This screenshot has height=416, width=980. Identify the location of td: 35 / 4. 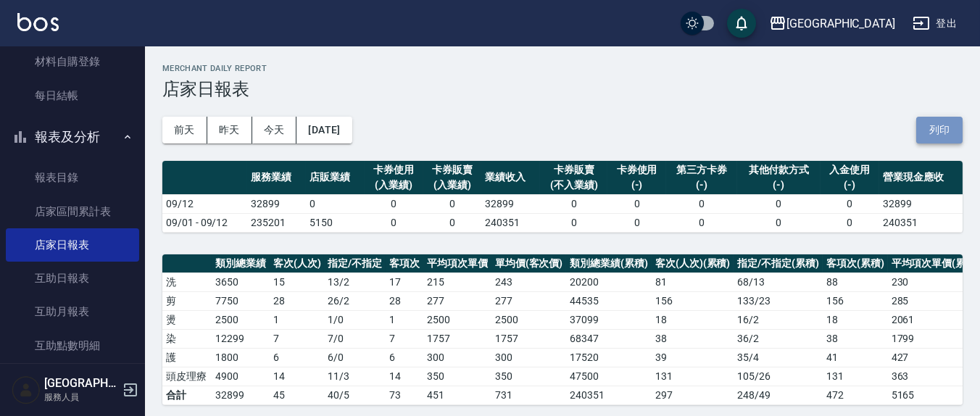
(777, 357).